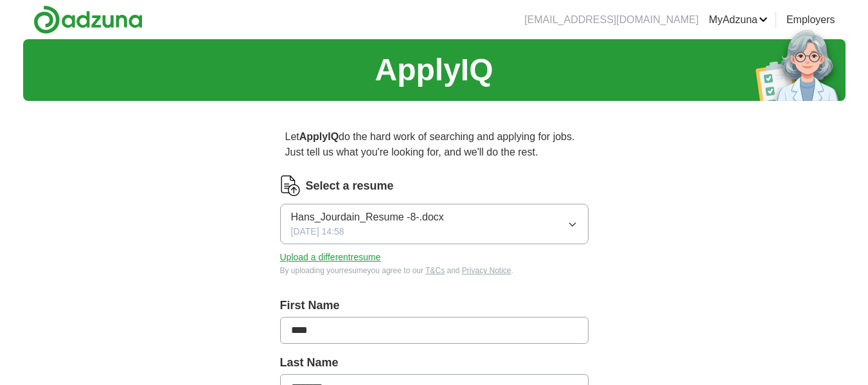  What do you see at coordinates (487, 271) in the screenshot?
I see `a: Privacy Notice` at bounding box center [487, 271].